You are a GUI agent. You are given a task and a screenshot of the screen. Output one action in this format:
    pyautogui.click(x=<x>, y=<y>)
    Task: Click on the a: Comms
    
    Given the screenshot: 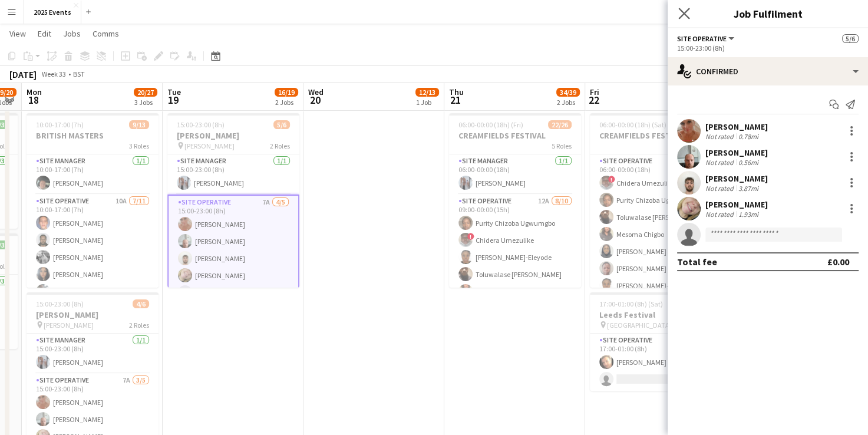 What is the action you would take?
    pyautogui.click(x=105, y=34)
    